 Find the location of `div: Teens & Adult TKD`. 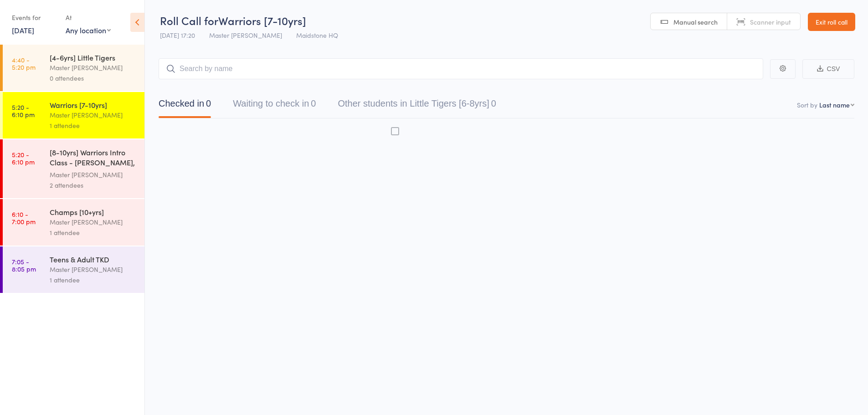

div: Teens & Adult TKD is located at coordinates (93, 259).